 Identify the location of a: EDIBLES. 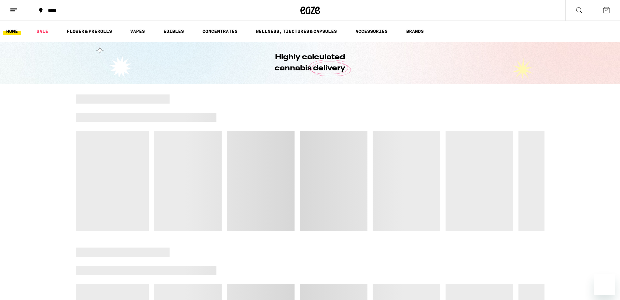
(174, 31).